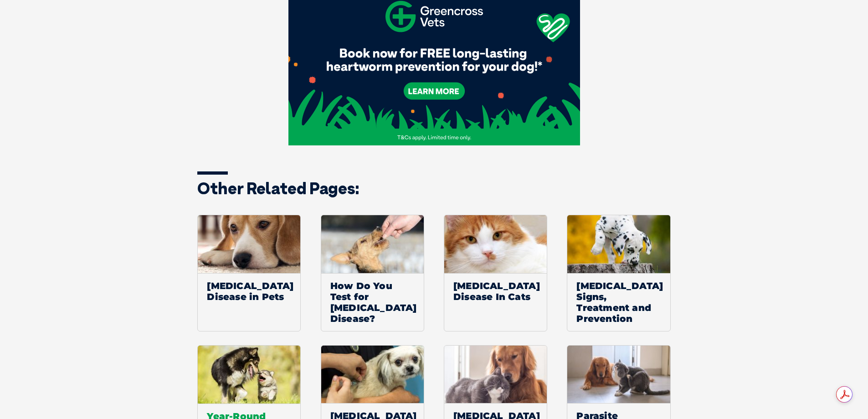 The width and height of the screenshot is (868, 419). Describe the element at coordinates (854, 46) in the screenshot. I see `button: Search` at that location.